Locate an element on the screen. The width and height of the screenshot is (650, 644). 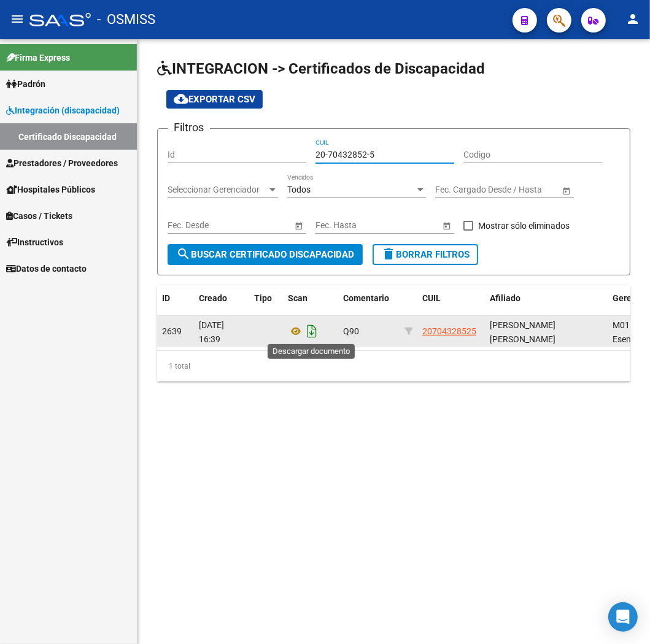
datatable-header-cell: CUIL is located at coordinates (451, 298).